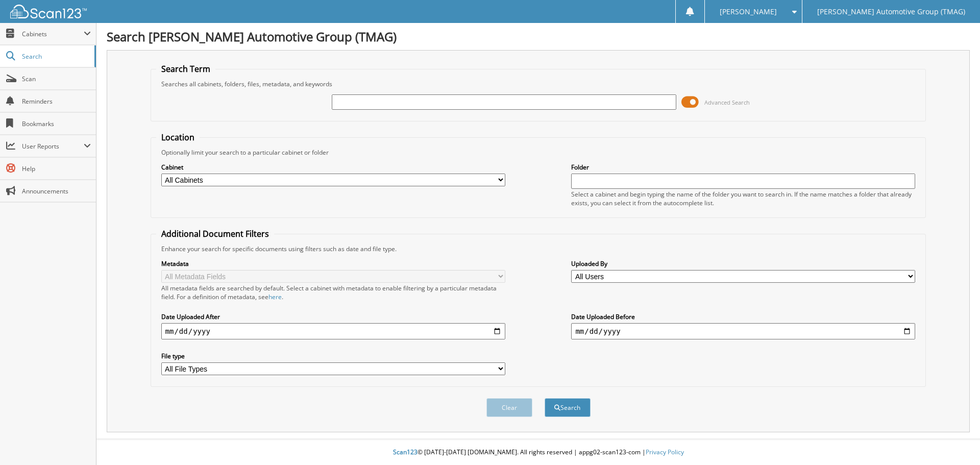 The height and width of the screenshot is (465, 980). Describe the element at coordinates (664, 452) in the screenshot. I see `a: Privacy Policy` at that location.